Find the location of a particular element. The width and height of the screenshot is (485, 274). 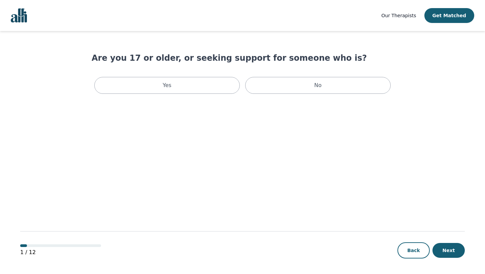

a: Our Therapists is located at coordinates (399, 15).